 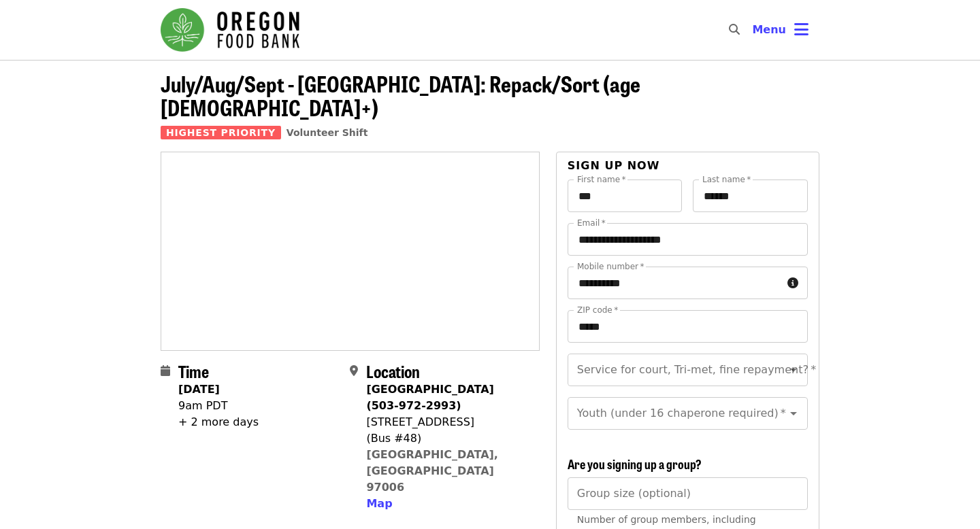 I want to click on input: ZIP code, so click(x=687, y=326).